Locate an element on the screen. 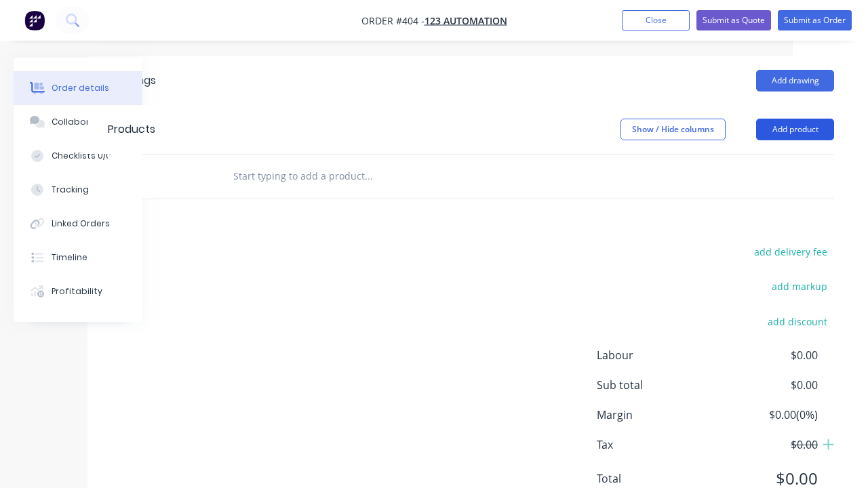 The height and width of the screenshot is (488, 868). a: 123 Automation is located at coordinates (466, 20).